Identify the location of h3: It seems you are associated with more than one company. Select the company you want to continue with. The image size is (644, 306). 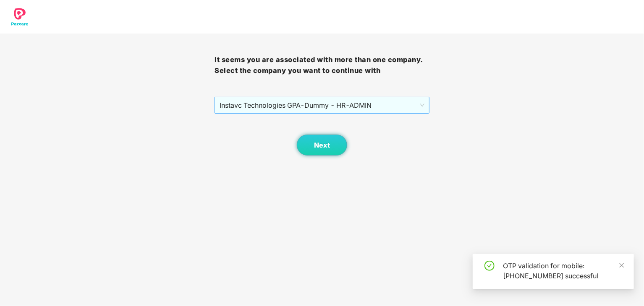
(321, 65).